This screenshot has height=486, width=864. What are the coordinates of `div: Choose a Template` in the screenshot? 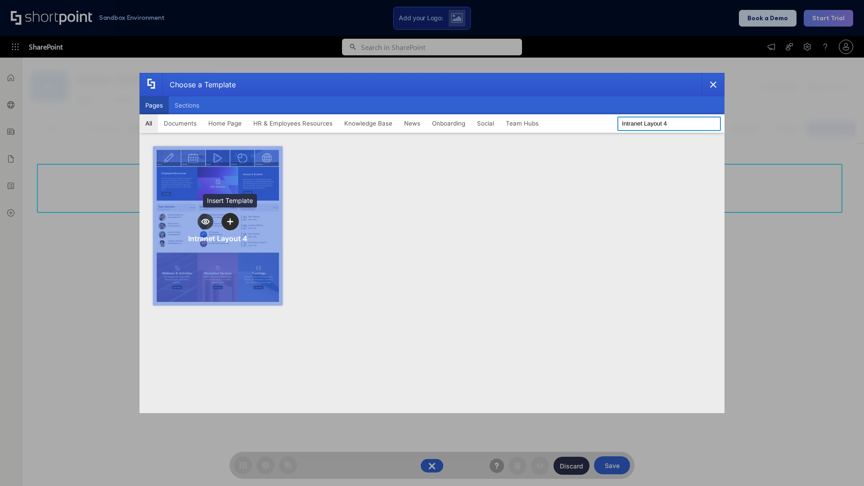 It's located at (199, 85).